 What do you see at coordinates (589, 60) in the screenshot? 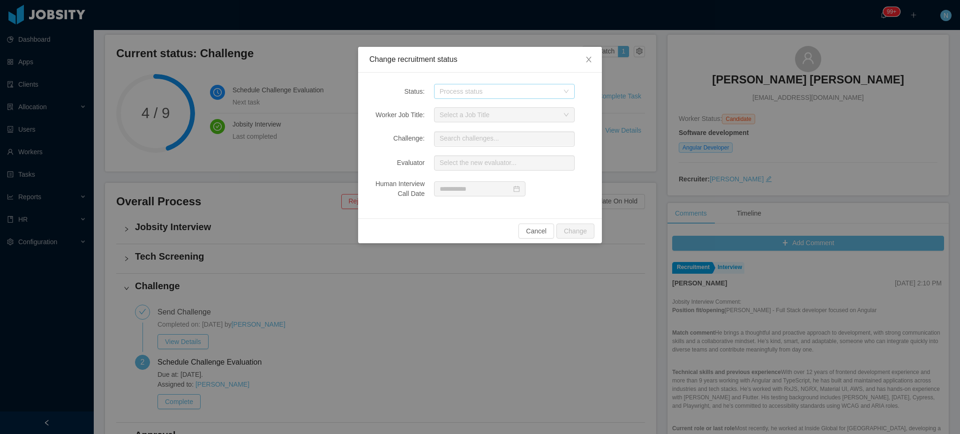
I see `i: icon: close` at bounding box center [589, 60].